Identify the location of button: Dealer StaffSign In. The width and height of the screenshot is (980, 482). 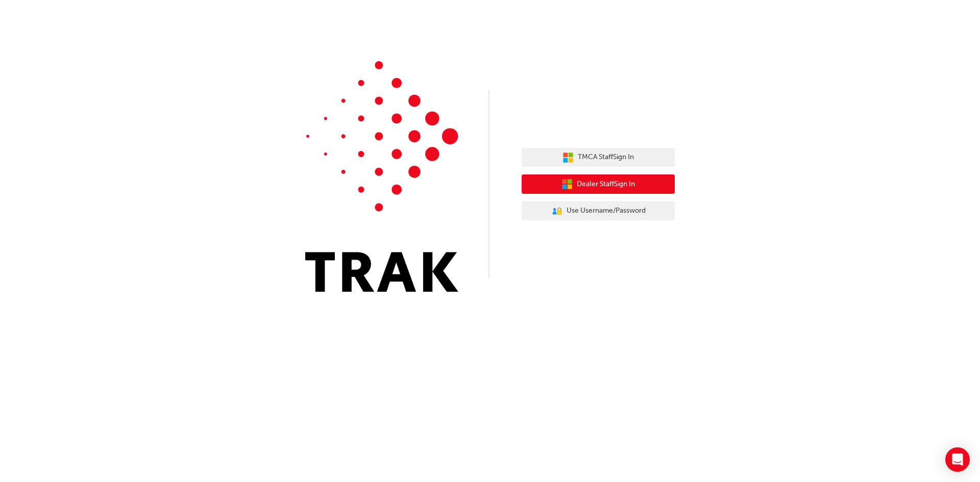
(598, 184).